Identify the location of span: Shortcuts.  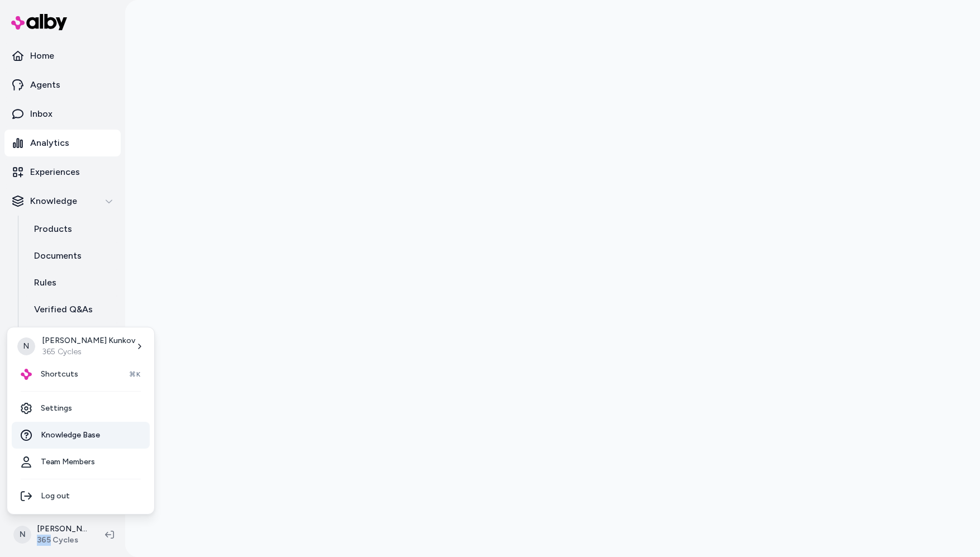
(59, 374).